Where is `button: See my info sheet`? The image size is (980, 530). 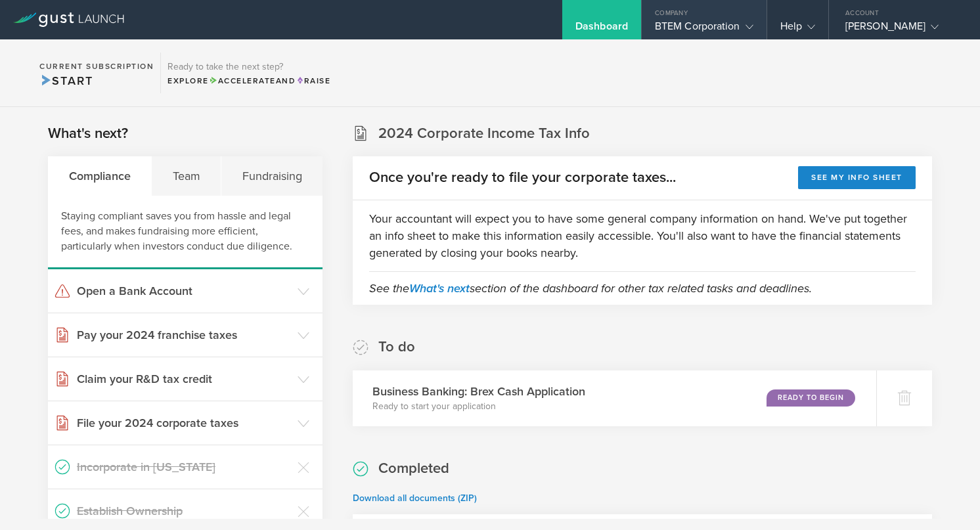
button: See my info sheet is located at coordinates (857, 177).